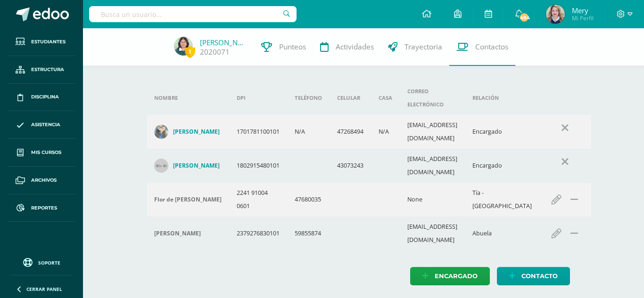 The image size is (644, 298). Describe the element at coordinates (432, 200) in the screenshot. I see `td: None` at that location.